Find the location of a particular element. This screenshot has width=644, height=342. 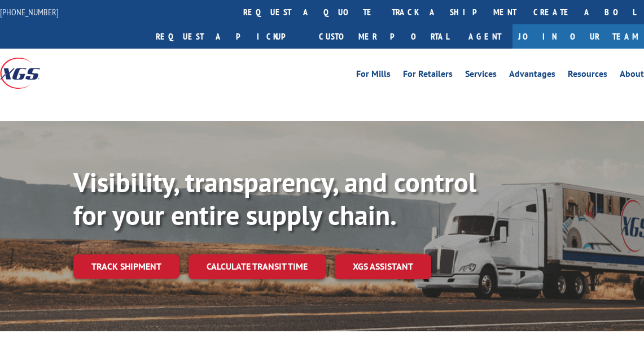

a: For Retailers is located at coordinates (428, 76).